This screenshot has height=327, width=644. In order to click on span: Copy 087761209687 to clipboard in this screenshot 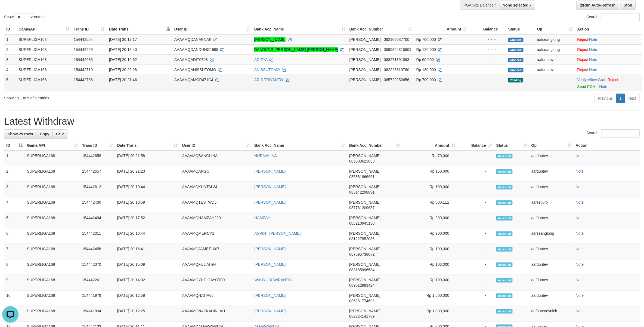, I will do `click(362, 208)`.